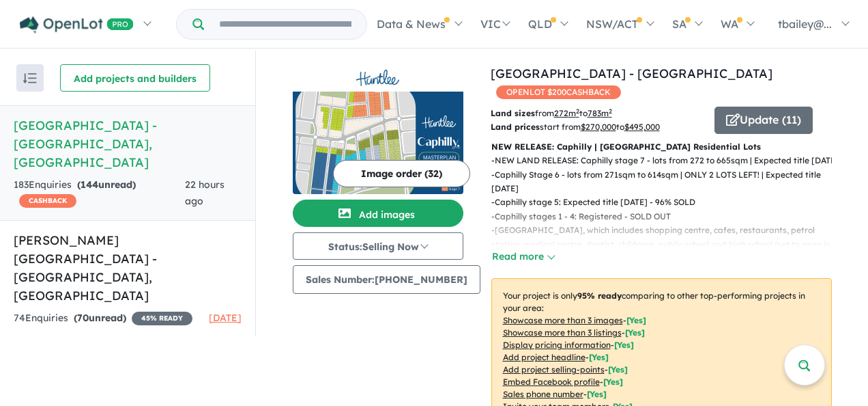 The image size is (868, 406). Describe the element at coordinates (516, 127) in the screenshot. I see `b: Land prices` at that location.